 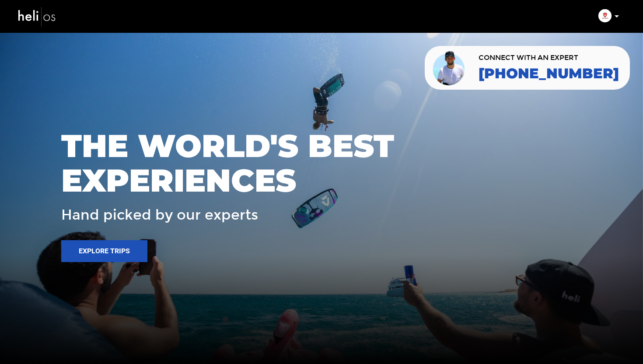 I want to click on img: heli-logo, so click(x=37, y=16).